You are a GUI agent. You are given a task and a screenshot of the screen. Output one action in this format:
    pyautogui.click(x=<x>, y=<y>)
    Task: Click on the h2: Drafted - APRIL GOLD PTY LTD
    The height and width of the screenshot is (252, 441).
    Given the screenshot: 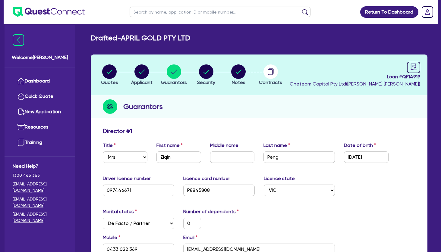 What is the action you would take?
    pyautogui.click(x=141, y=38)
    